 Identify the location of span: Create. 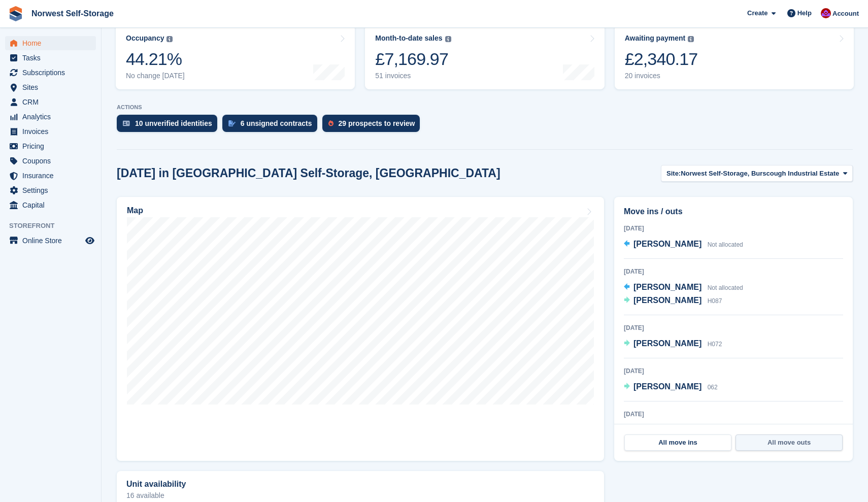
(758, 13).